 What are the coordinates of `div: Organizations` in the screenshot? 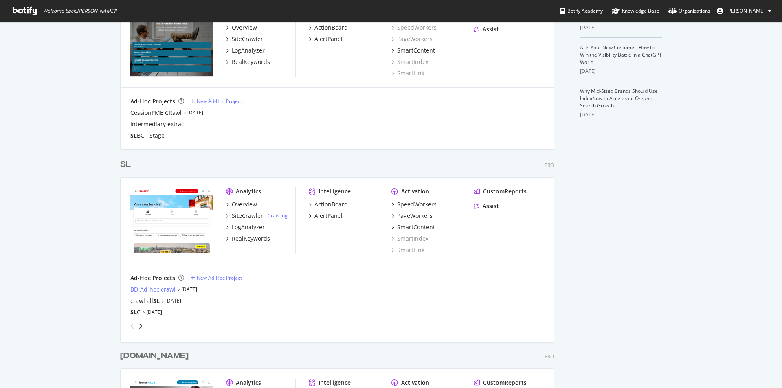 It's located at (689, 11).